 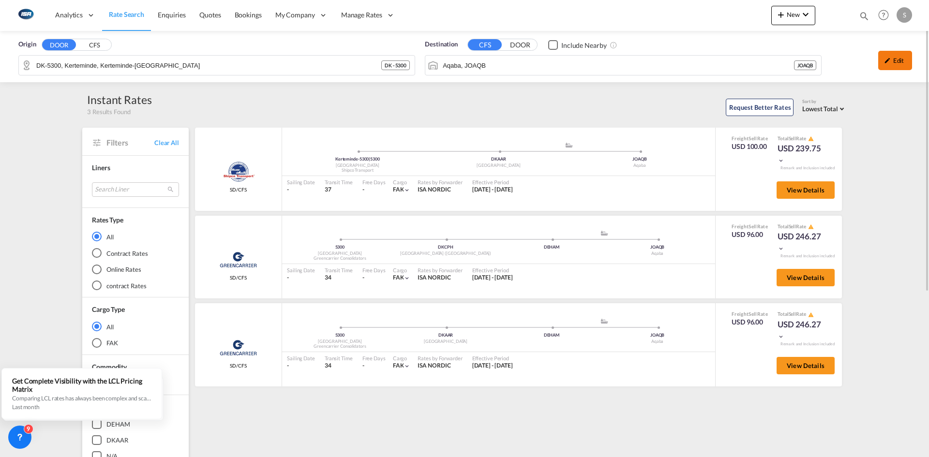 What do you see at coordinates (238, 348) in the screenshot?
I see `img: Greencarrier Consolidators` at bounding box center [238, 348].